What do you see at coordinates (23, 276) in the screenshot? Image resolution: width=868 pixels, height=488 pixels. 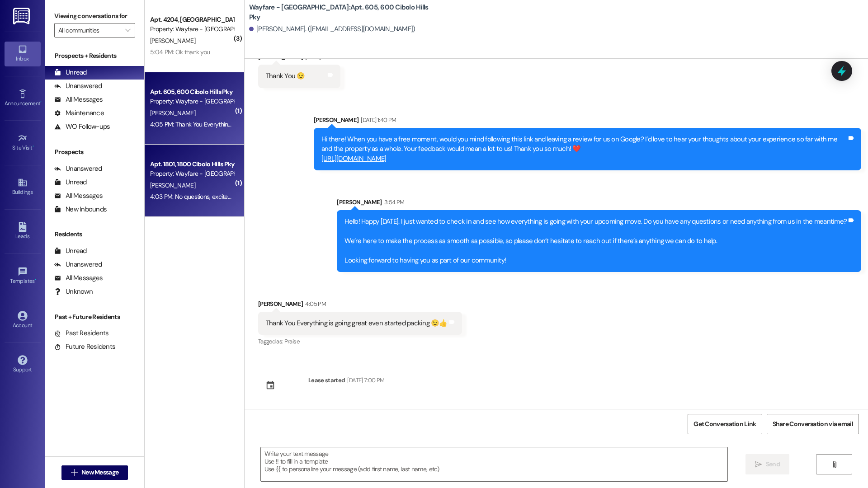 I see `a: Templates •` at bounding box center [23, 276].